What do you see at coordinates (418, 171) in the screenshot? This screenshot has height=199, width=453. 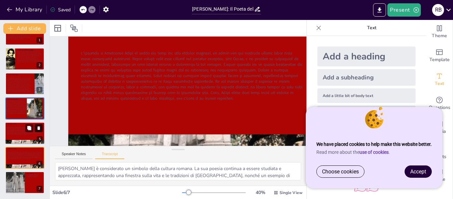 I see `a: Accept` at bounding box center [418, 171].